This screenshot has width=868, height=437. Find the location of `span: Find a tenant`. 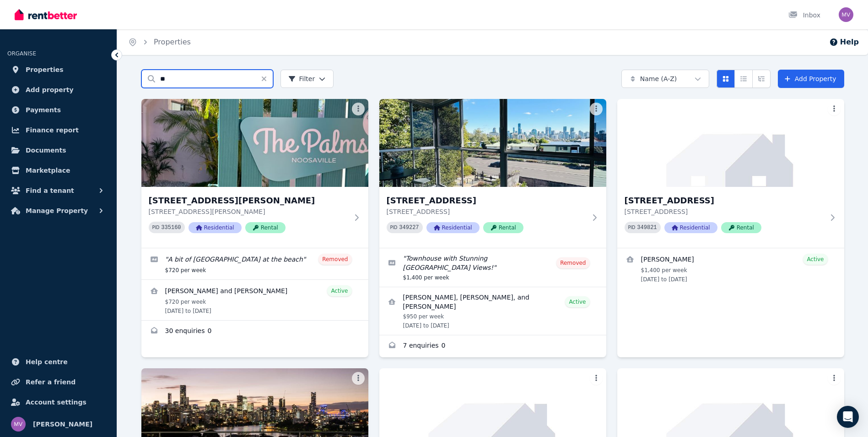

span: Find a tenant is located at coordinates (50, 191).